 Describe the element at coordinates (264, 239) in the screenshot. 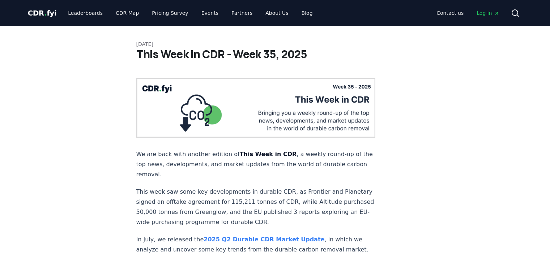

I see `a: 2025 Q2 Durable CDR Market Update` at that location.